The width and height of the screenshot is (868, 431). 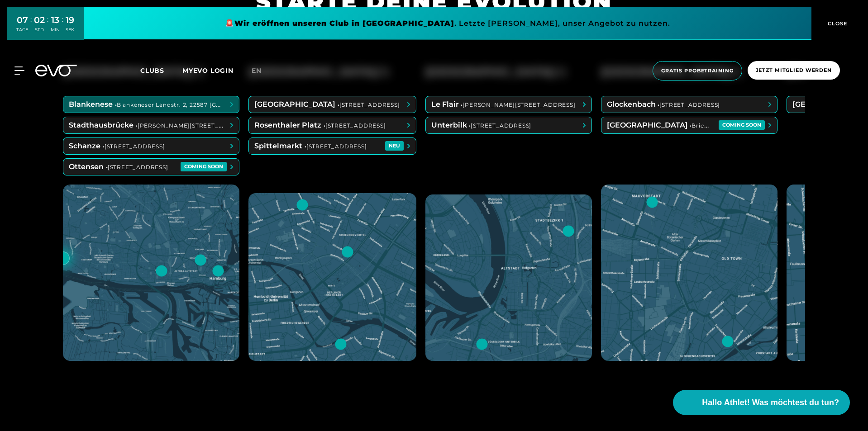 What do you see at coordinates (208, 71) in the screenshot?
I see `a: MYEVO LOGIN` at bounding box center [208, 71].